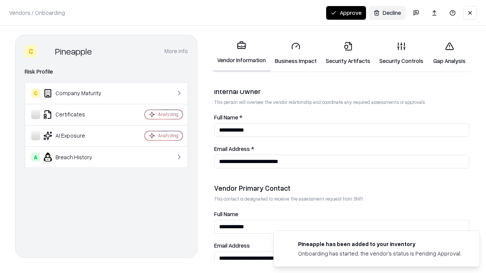  I want to click on div: Certificates, so click(76, 115).